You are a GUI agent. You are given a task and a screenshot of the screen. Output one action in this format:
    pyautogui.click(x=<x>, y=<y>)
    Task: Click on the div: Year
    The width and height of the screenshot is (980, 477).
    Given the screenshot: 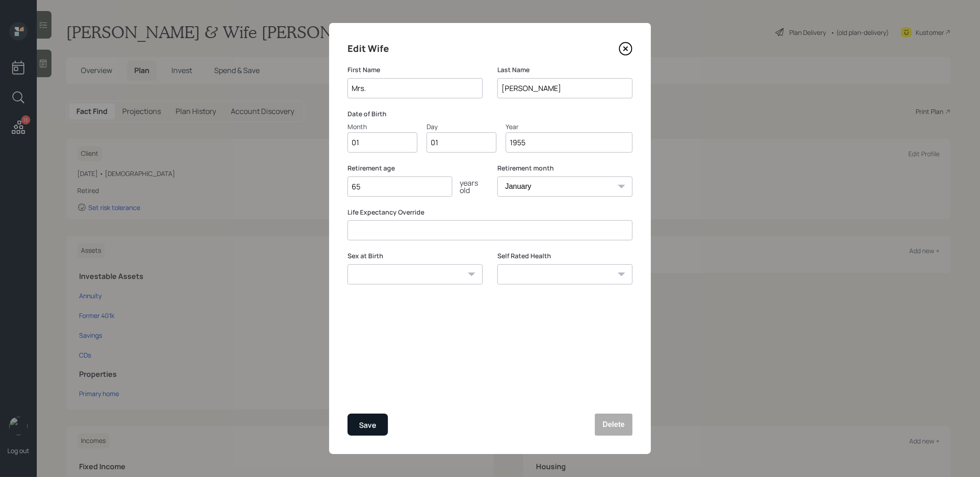 What is the action you would take?
    pyautogui.click(x=569, y=126)
    